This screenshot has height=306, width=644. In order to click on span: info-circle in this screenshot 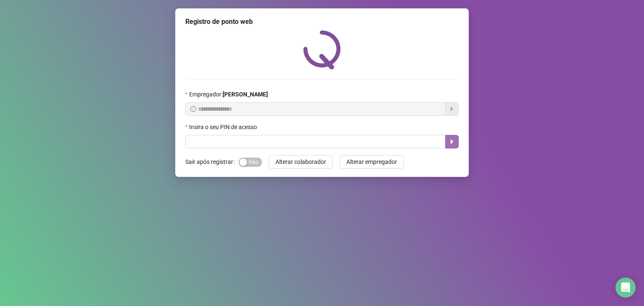, I will do `click(193, 109)`.